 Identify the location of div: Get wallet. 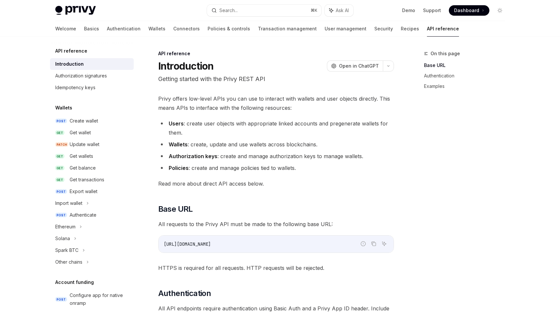
(80, 133).